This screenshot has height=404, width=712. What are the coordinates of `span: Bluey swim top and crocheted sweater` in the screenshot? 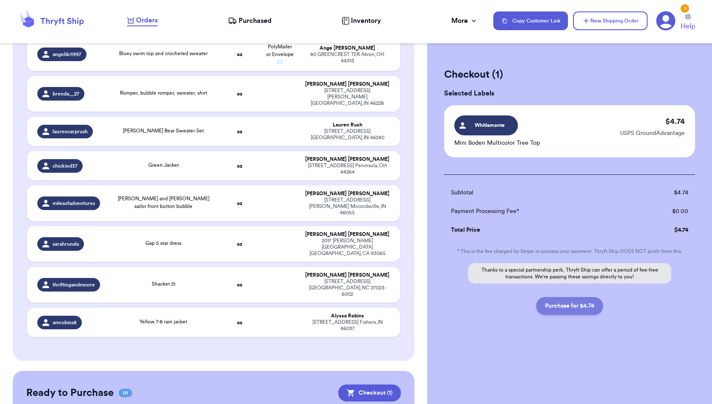 It's located at (163, 53).